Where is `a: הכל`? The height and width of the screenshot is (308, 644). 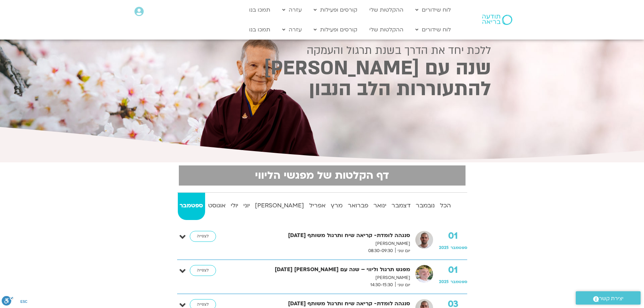 a: הכל is located at coordinates (445, 206).